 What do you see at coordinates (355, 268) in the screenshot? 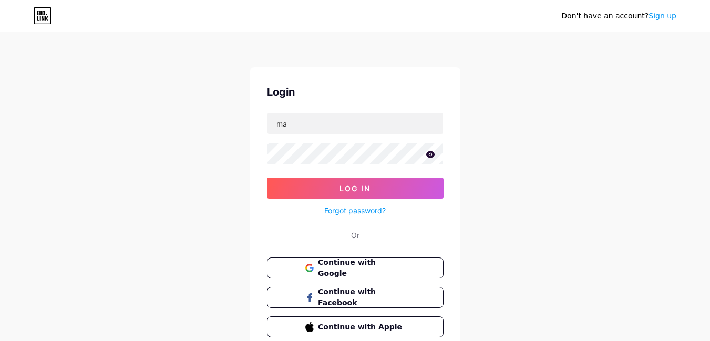
I see `a: Continue with Google` at bounding box center [355, 268].